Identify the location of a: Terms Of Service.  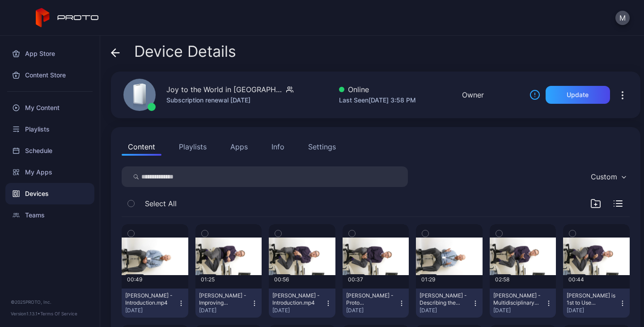
(59, 314).